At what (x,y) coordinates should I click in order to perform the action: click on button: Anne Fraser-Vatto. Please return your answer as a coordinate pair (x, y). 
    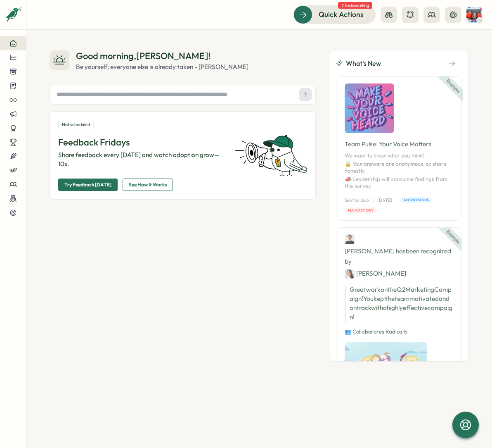
    Looking at the image, I should click on (475, 14).